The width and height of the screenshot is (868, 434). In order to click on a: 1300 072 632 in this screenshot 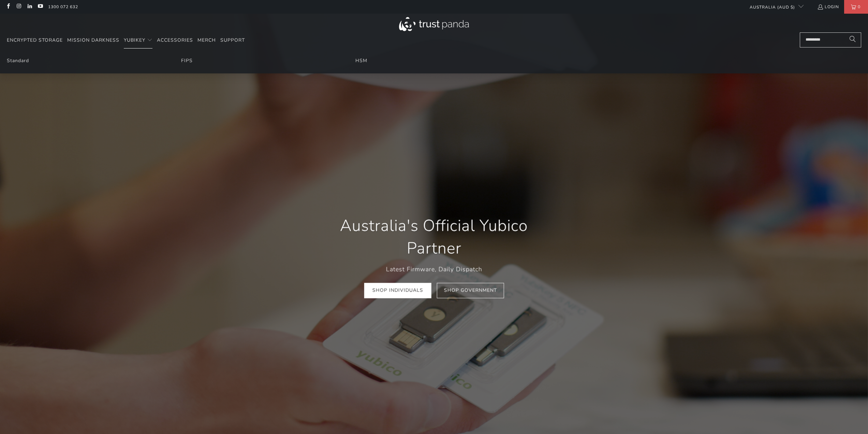, I will do `click(63, 7)`.